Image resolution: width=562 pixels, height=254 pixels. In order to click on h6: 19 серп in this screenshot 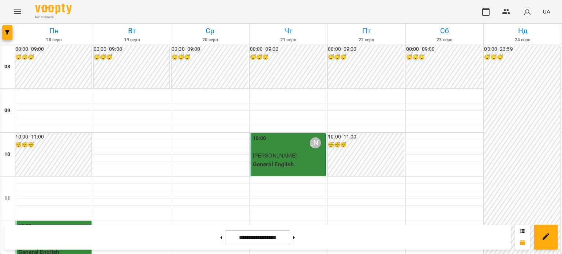, I will do `click(132, 40)`.